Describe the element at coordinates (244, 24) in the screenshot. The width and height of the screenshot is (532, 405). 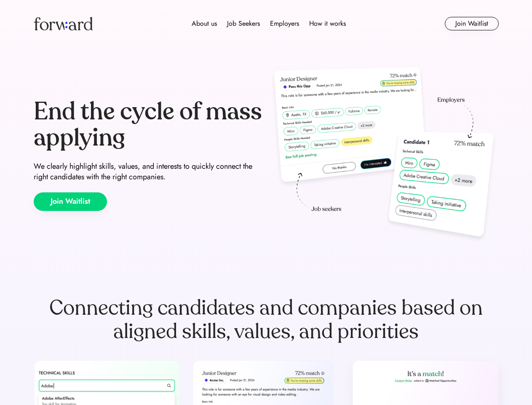
I see `div: Job Seekers` at that location.